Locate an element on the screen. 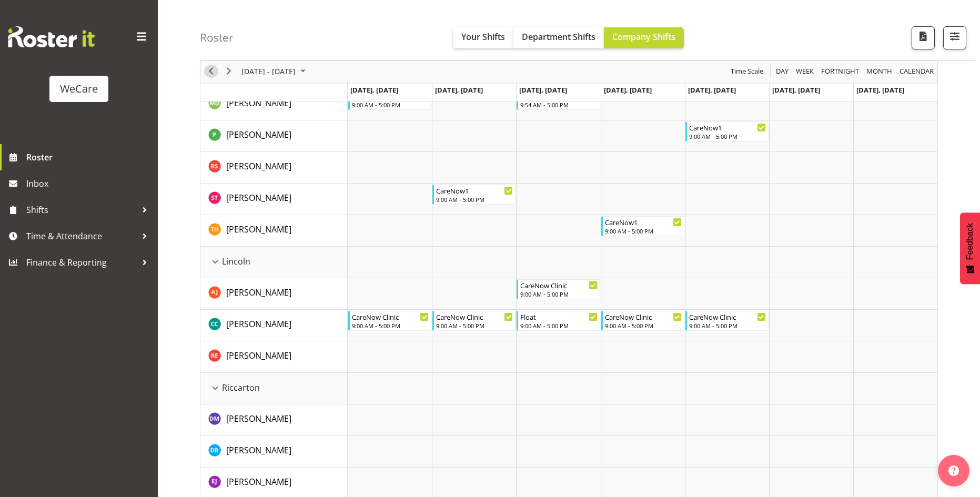 The height and width of the screenshot is (497, 980). button: Time Scale is located at coordinates (747, 72).